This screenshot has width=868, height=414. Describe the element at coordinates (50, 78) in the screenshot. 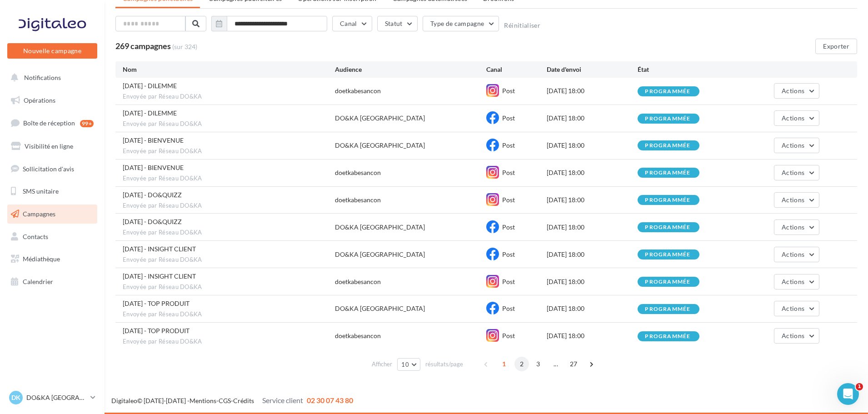

I see `button: Notifications` at that location.